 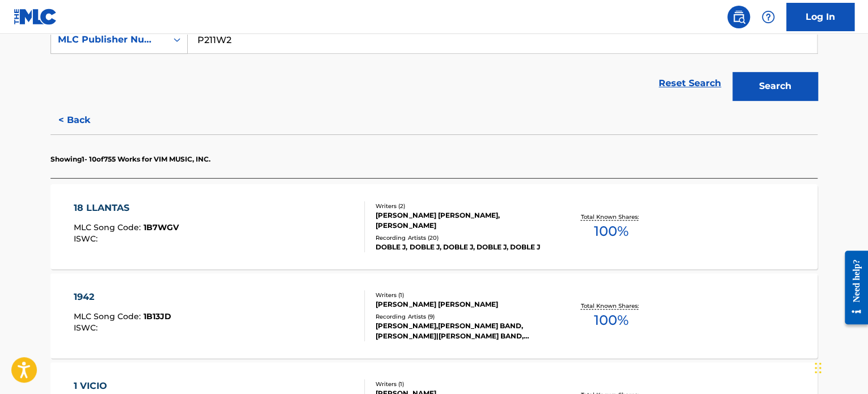 What do you see at coordinates (462, 247) in the screenshot?
I see `div: DOBLE J, DOBLE J, DOBLE J, DOBLE J, DOBLE J` at bounding box center [462, 247].